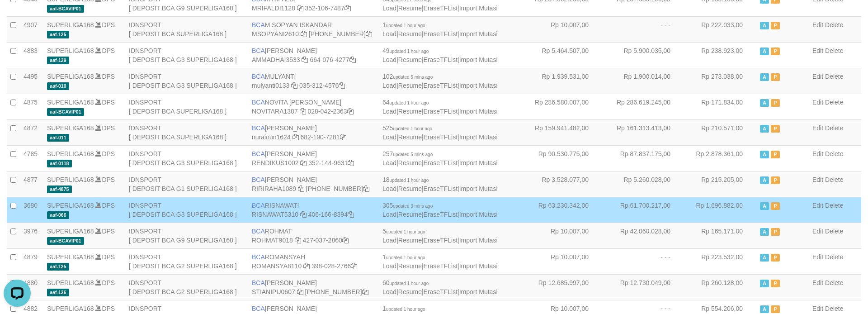 The image size is (868, 314). I want to click on td: Rp 286.580.007,00, so click(561, 106).